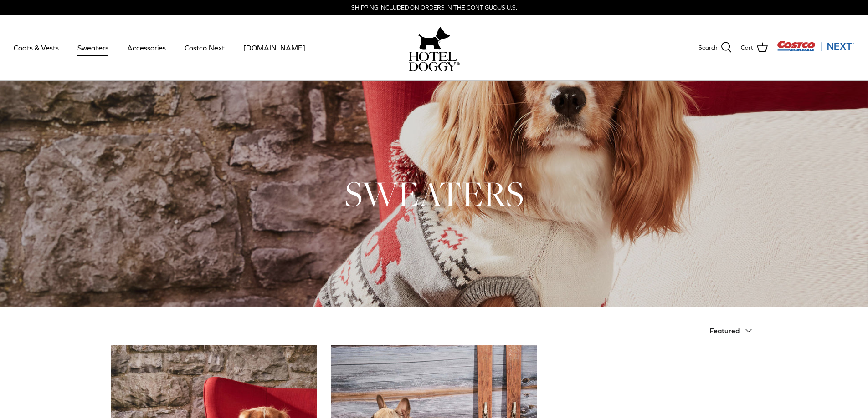  Describe the element at coordinates (715, 48) in the screenshot. I see `a: Search` at that location.